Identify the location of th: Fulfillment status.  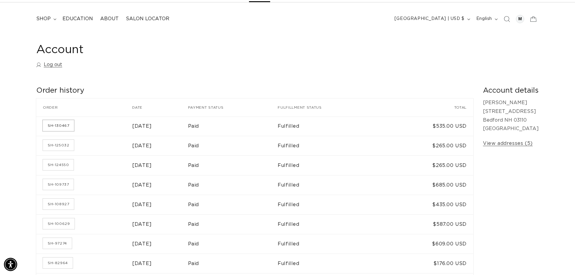
(332, 108).